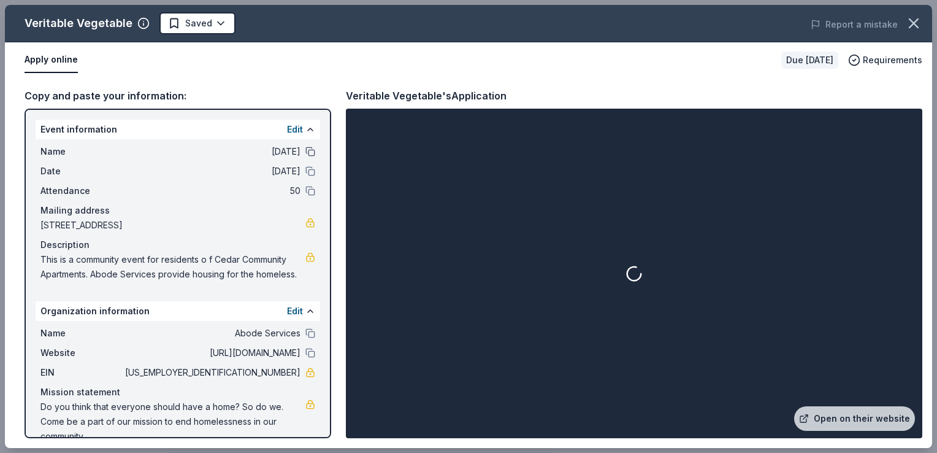  I want to click on span: 50, so click(212, 191).